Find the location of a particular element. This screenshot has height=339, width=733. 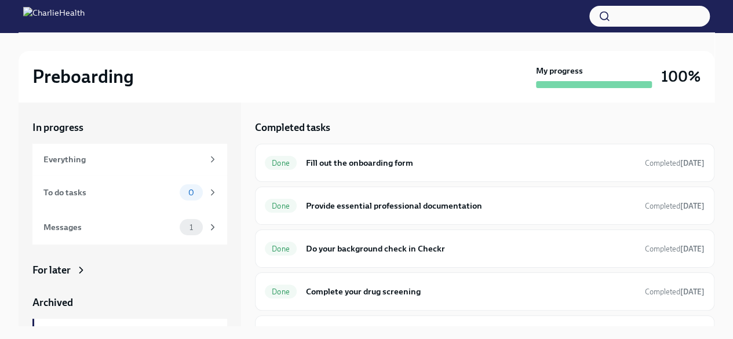

span: July 16th, 2025 09:17 is located at coordinates (674, 249).